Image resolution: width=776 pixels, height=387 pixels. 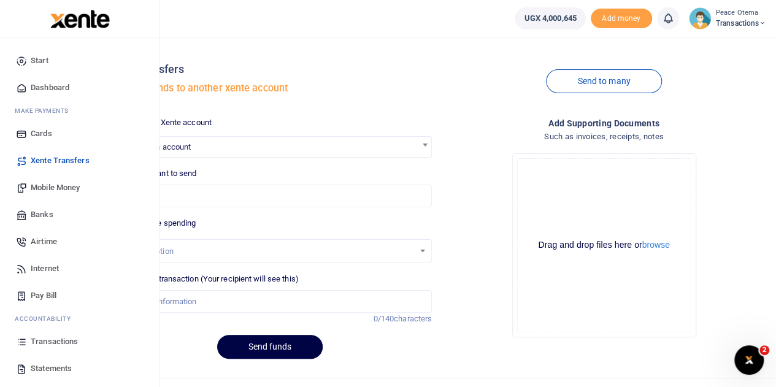 What do you see at coordinates (741, 13) in the screenshot?
I see `small: Peace Otema` at bounding box center [741, 13].